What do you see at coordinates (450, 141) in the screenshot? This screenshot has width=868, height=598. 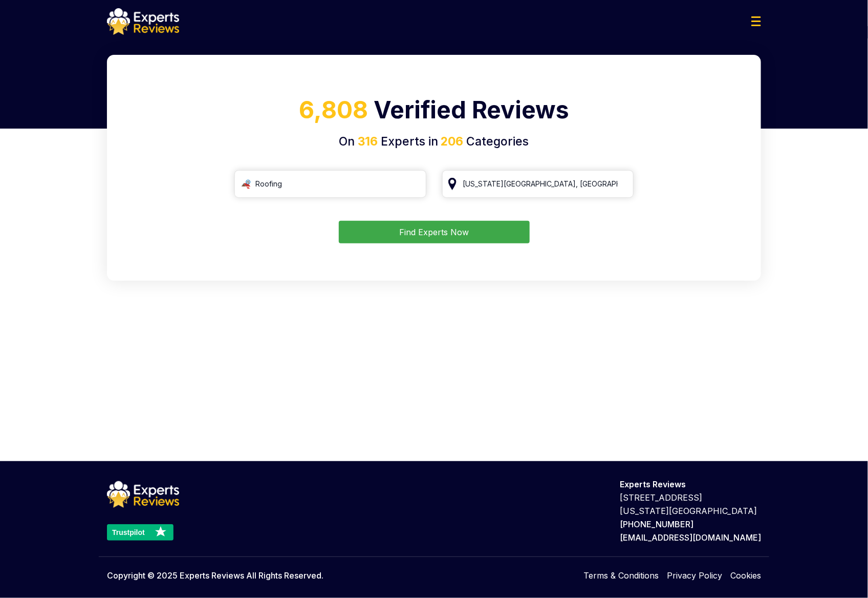 I see `span: 206` at bounding box center [450, 141].